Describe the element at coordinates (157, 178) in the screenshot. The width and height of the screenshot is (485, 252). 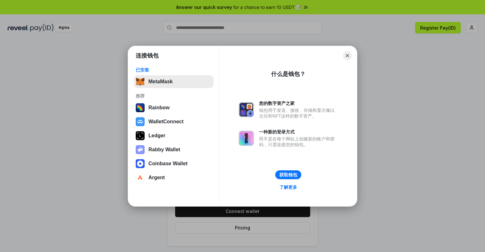
I see `div: Argent` at that location.